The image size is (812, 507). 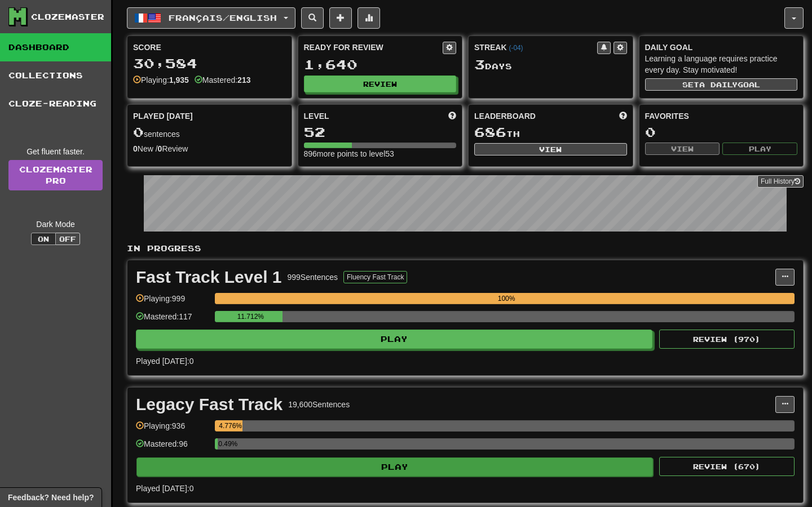 I want to click on span: 0, so click(x=138, y=132).